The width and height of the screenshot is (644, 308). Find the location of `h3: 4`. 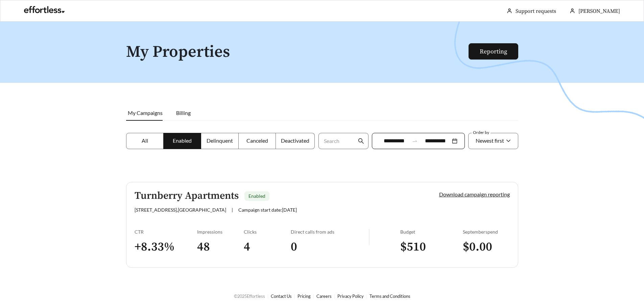

h3: 4 is located at coordinates (267, 247).